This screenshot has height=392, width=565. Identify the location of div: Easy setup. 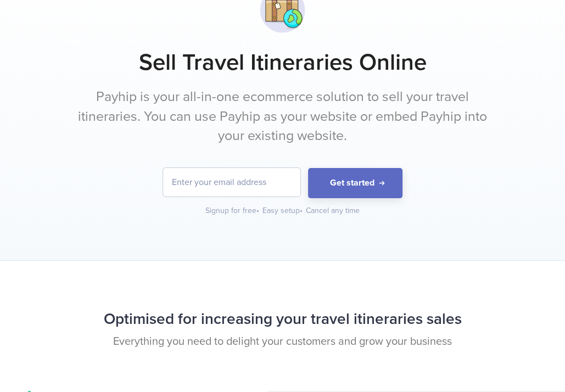
(282, 211).